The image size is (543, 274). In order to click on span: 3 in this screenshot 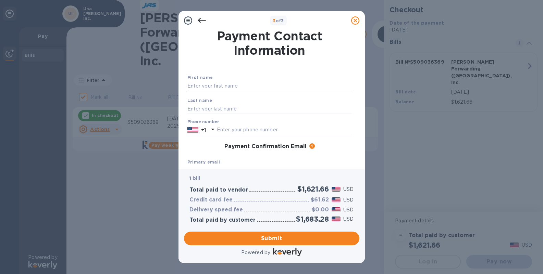, I will do `click(274, 21)`.